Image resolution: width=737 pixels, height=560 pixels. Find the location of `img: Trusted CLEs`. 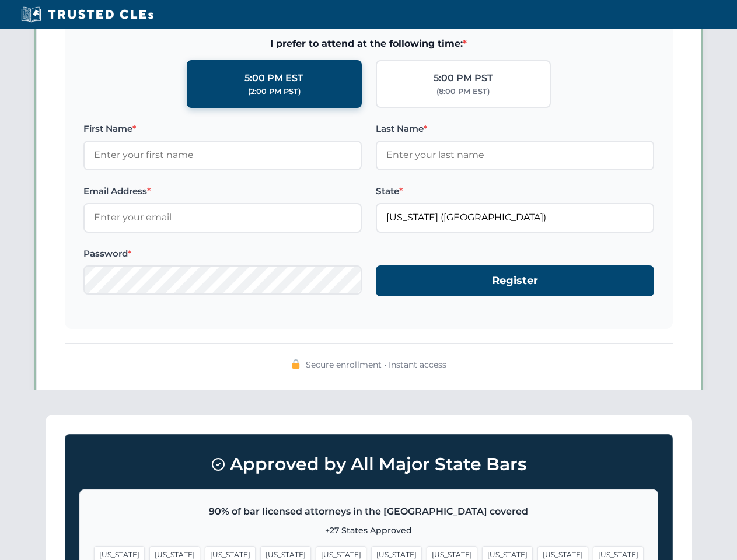

img: Trusted CLEs is located at coordinates (87, 15).